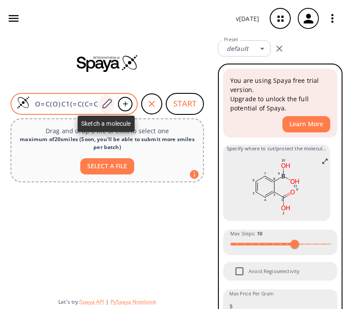 The image size is (346, 309). Describe the element at coordinates (260, 233) in the screenshot. I see `strong: 10` at that location.